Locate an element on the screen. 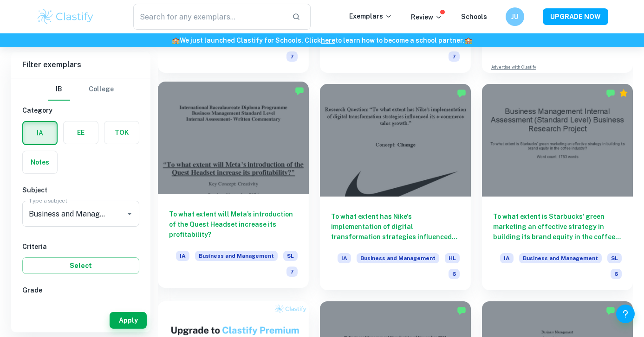  span: HL is located at coordinates (452, 258).